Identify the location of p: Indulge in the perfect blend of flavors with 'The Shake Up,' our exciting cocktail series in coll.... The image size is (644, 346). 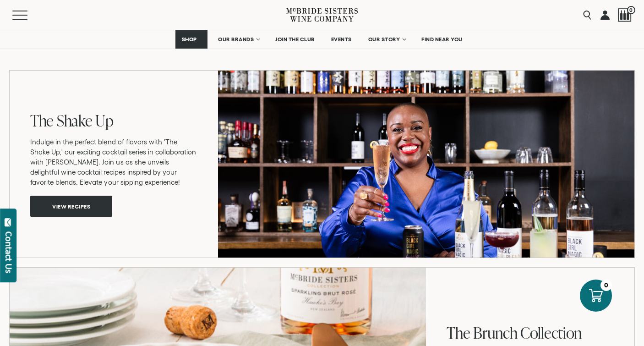
(114, 162).